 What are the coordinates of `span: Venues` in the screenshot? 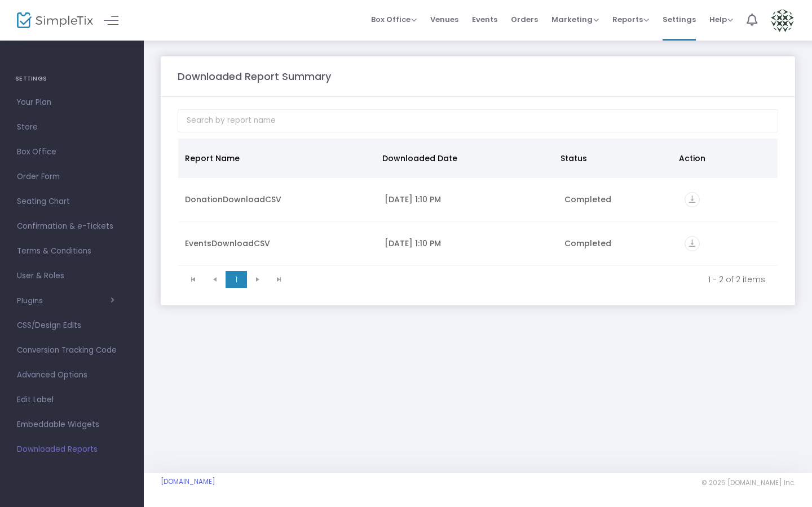 It's located at (445, 19).